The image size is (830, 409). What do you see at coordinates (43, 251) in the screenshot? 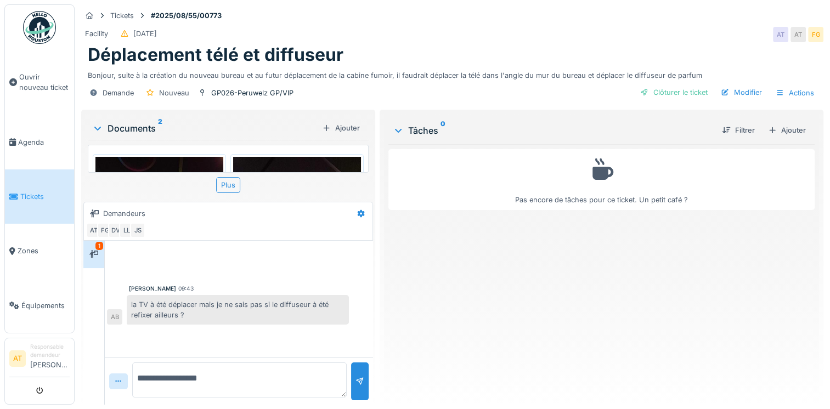
I see `span: Zones` at bounding box center [43, 251].